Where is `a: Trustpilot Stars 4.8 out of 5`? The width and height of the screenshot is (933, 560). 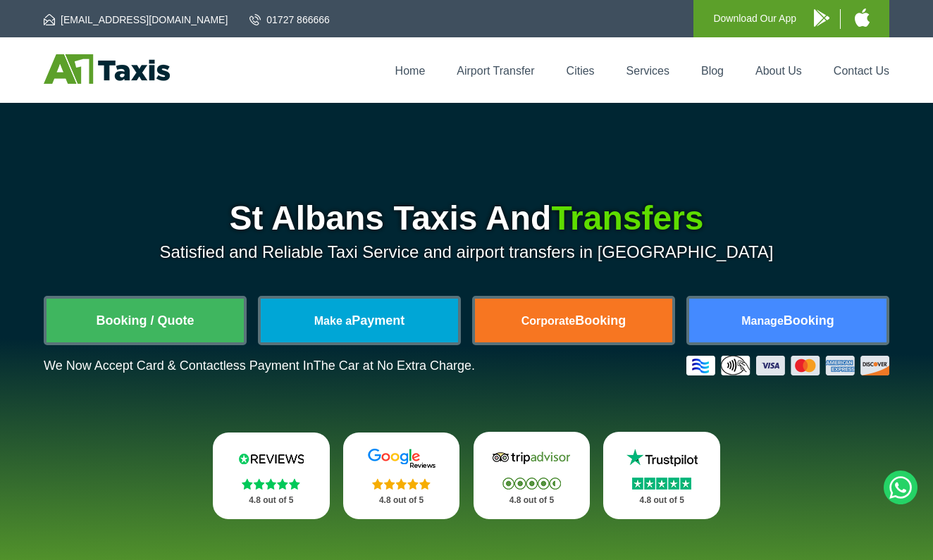 a: Trustpilot Stars 4.8 out of 5 is located at coordinates (662, 476).